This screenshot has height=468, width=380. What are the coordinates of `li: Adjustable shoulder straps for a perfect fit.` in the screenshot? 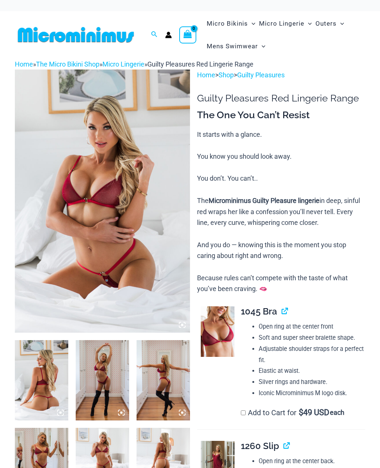 It's located at (312, 354).